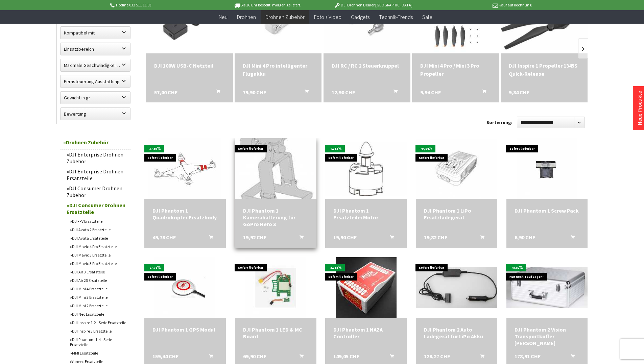  What do you see at coordinates (457, 287) in the screenshot?
I see `img: DJI Phantom 2 Auto Ladegerät für LiPo Akku` at bounding box center [457, 287].